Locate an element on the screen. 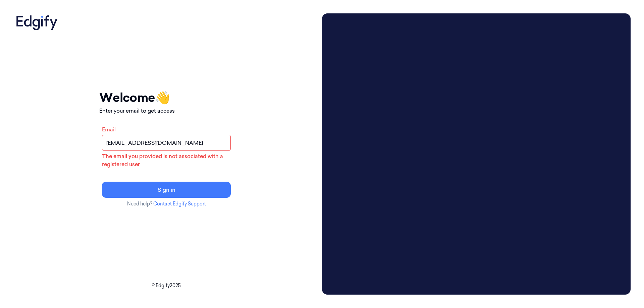 This screenshot has height=308, width=644. p: Need help? is located at coordinates (166, 204).